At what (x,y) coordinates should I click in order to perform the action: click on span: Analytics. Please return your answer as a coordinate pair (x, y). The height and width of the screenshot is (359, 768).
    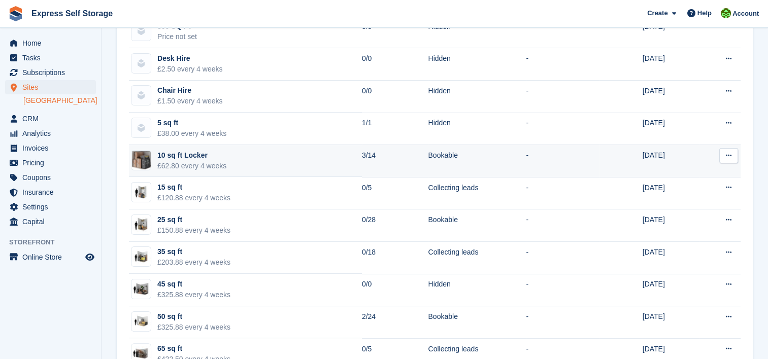
    Looking at the image, I should click on (53, 133).